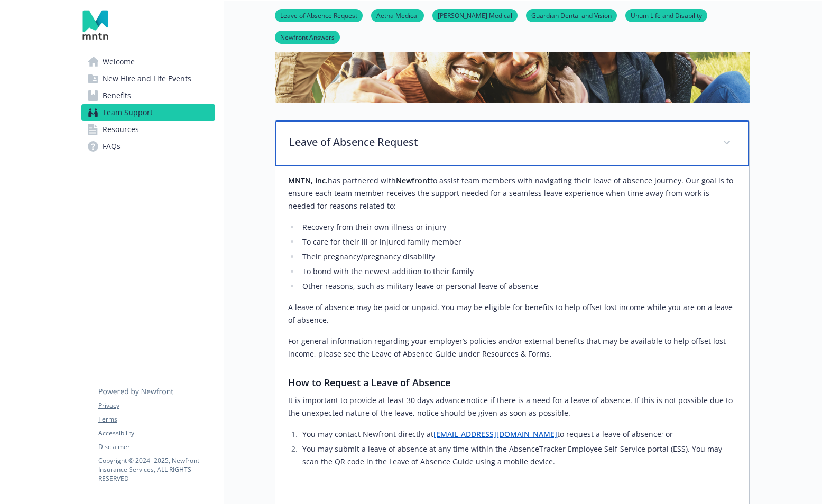 The height and width of the screenshot is (504, 822). Describe the element at coordinates (518, 257) in the screenshot. I see `li: Their pregnancy/pregnancy disability` at that location.